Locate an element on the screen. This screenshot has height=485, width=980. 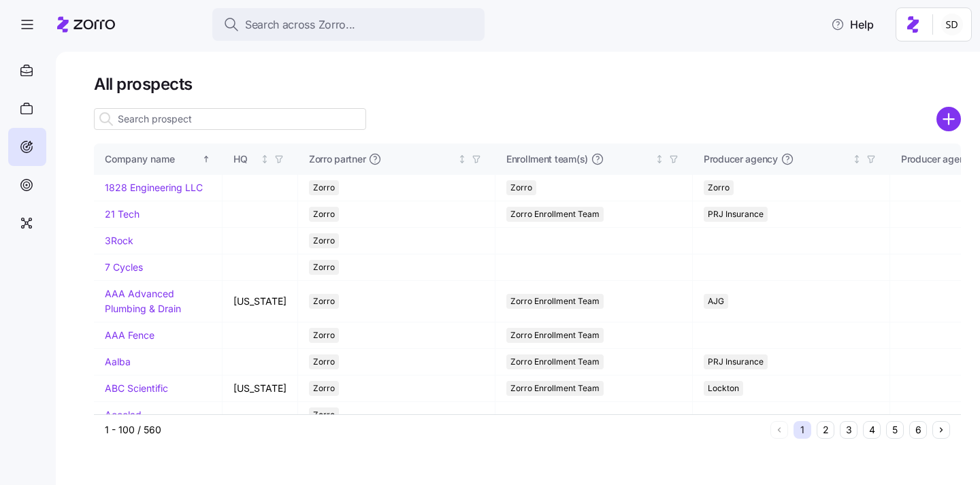
a: AAA Advanced Plumbing & Drain is located at coordinates (143, 301).